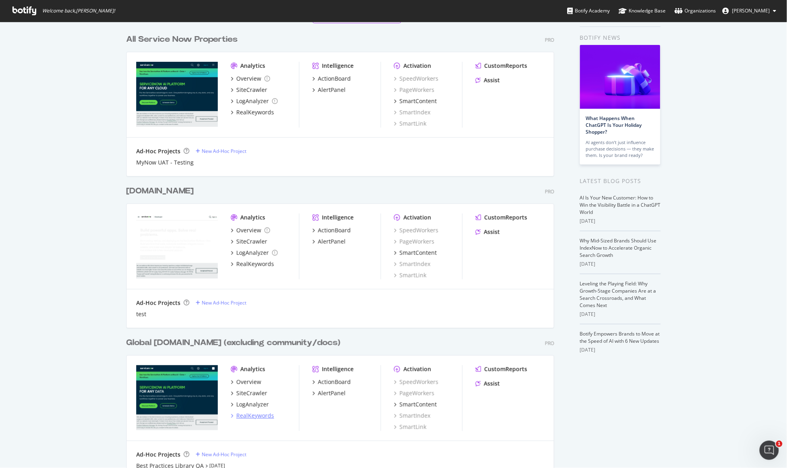  What do you see at coordinates (158, 303) in the screenshot?
I see `div: Ad-Hoc Projects` at bounding box center [158, 303].